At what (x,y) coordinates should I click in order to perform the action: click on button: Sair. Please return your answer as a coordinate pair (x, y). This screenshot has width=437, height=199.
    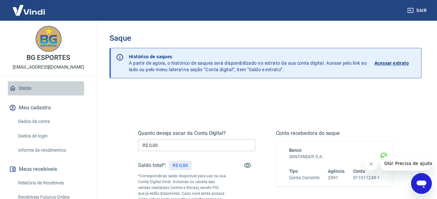
    Looking at the image, I should click on (417, 10).